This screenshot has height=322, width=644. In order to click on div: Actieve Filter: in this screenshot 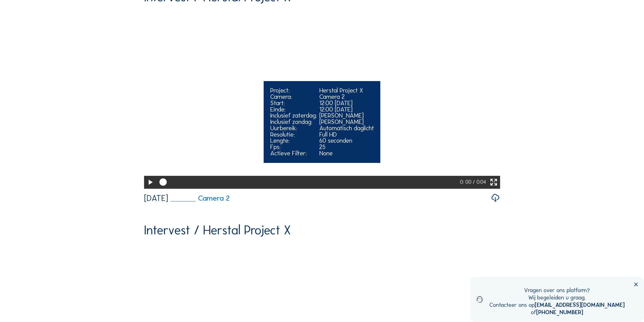, I will do `click(294, 153)`.